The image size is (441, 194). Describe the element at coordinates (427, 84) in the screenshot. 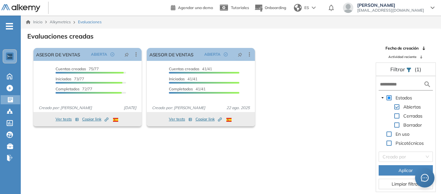

I see `img: search icon` at that location.